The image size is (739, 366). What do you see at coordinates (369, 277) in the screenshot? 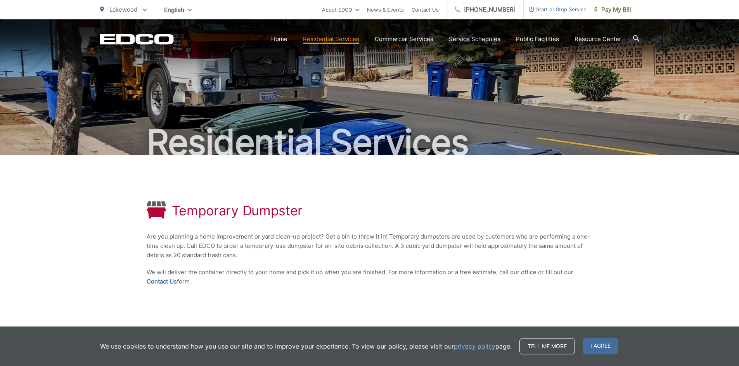
I see `p: We will deliver the container directly to your home and pick it up when you are finished. For mor...` at bounding box center [369, 277].